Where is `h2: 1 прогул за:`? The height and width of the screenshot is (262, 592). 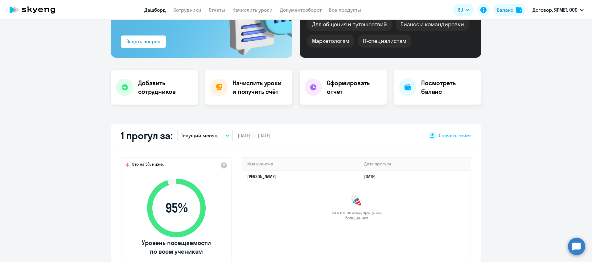 h2: 1 прогул за: is located at coordinates (146, 135).